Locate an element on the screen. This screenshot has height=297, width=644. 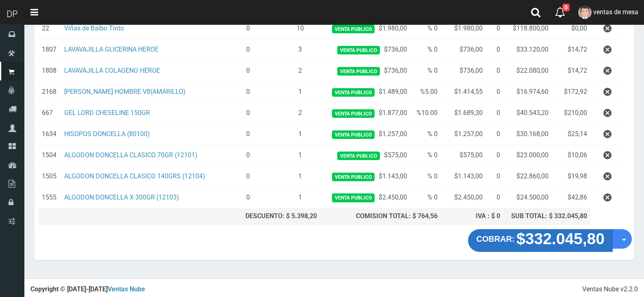
a: LAVAVAJILLA GLICERINA HEROE is located at coordinates (111, 49).